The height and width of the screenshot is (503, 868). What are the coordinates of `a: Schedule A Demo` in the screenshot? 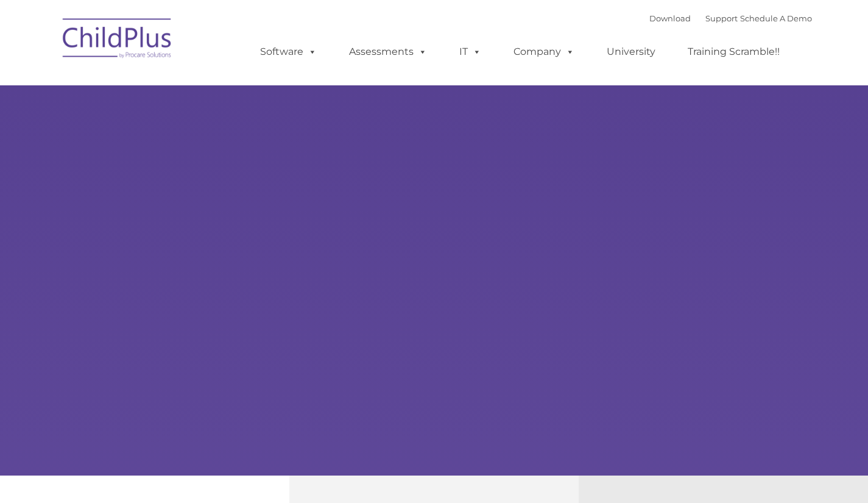 It's located at (776, 18).